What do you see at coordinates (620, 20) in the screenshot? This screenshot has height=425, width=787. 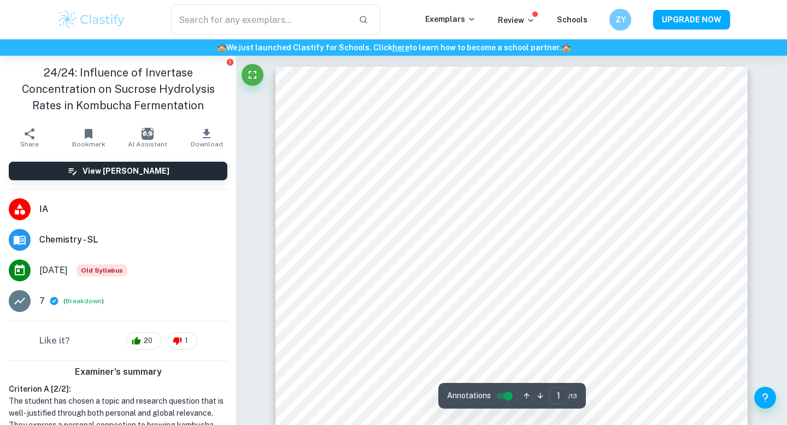 I see `button: ZY` at bounding box center [620, 20].